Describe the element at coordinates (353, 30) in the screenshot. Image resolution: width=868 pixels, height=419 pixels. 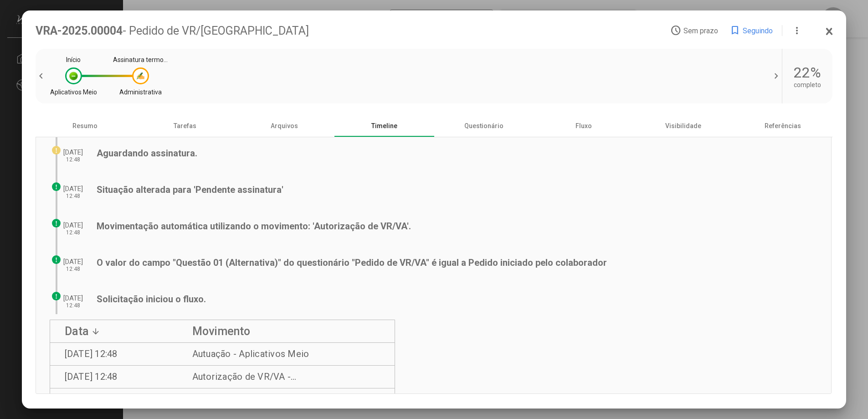
I see `div: VRA-2025.00004` at that location.